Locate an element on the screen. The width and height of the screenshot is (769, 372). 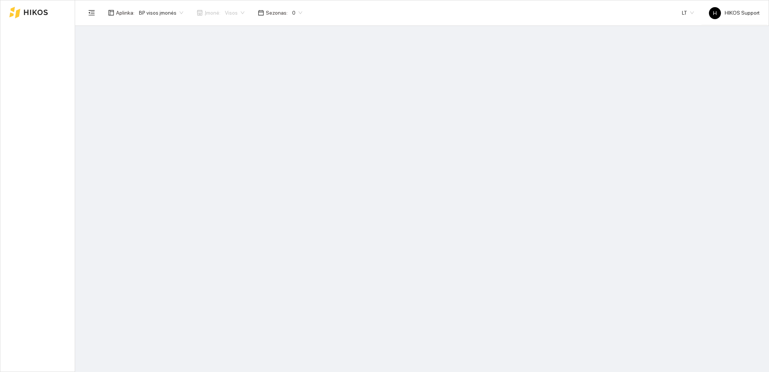
span: menu-fold is located at coordinates (92, 13).